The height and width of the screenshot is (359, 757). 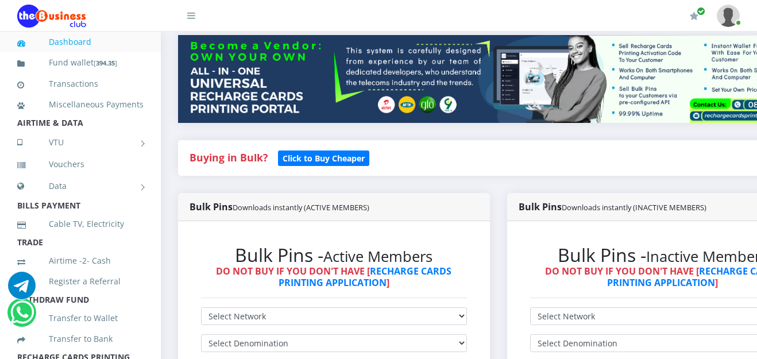 I want to click on a: Transactions, so click(x=80, y=84).